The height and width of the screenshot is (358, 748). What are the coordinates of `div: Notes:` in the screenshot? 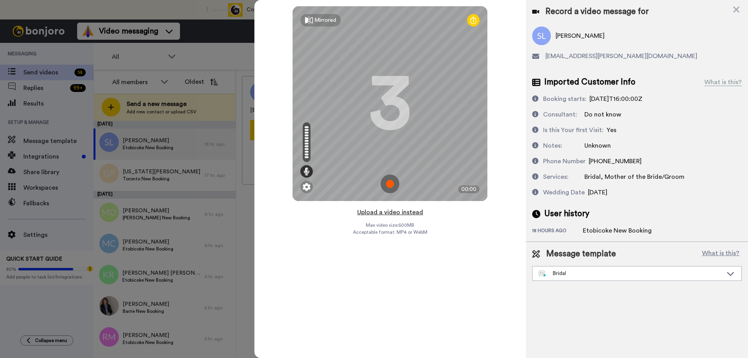 It's located at (552, 146).